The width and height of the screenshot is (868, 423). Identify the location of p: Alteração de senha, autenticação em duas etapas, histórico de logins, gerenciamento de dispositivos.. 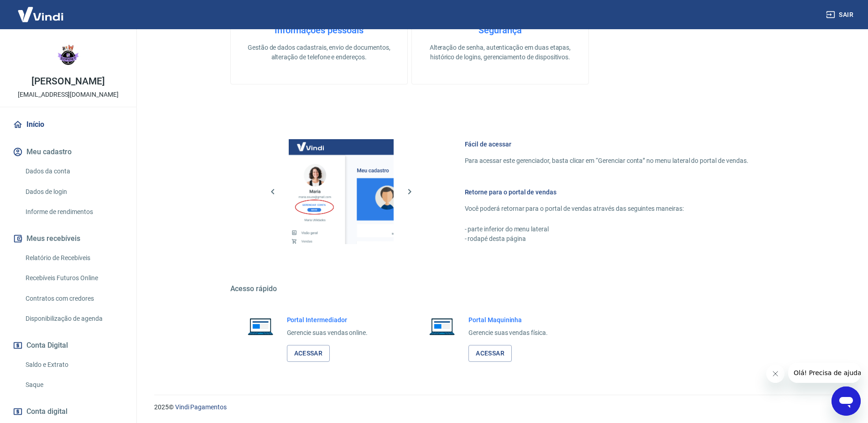
(500, 53).